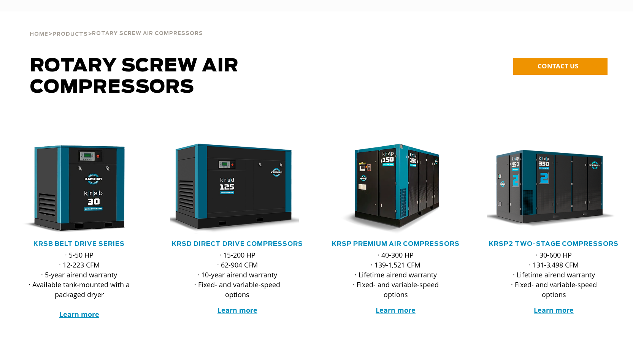 The width and height of the screenshot is (633, 364). What do you see at coordinates (39, 35) in the screenshot?
I see `span: Home` at bounding box center [39, 35].